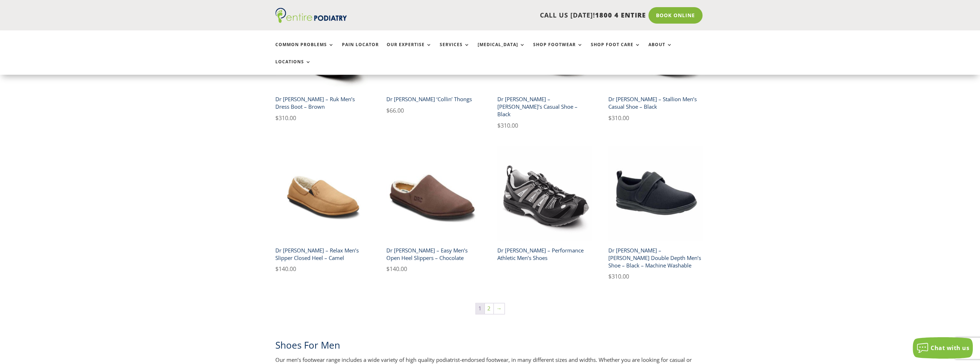  I want to click on img: Dr Comfort Carter Men's double depth shoe black, so click(655, 193).